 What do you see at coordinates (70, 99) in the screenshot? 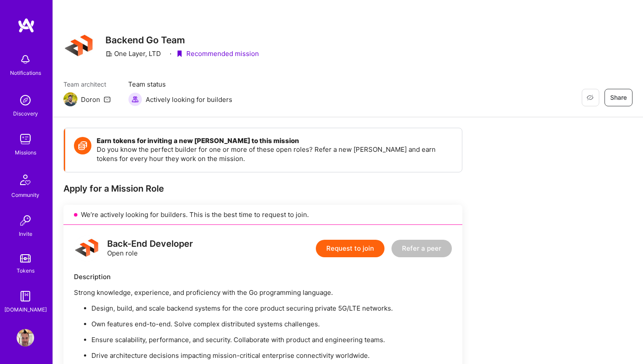
I see `img: Team Architect` at bounding box center [70, 99].